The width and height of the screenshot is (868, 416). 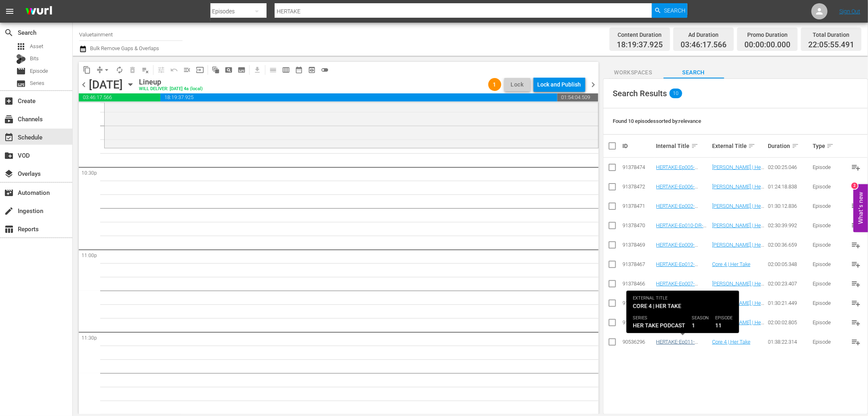 I want to click on a: HERTAKE-Ep012-CORE4, so click(x=678, y=267).